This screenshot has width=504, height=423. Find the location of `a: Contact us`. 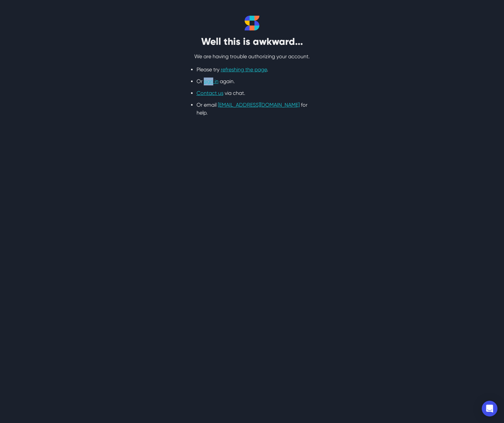

a: Contact us is located at coordinates (210, 93).